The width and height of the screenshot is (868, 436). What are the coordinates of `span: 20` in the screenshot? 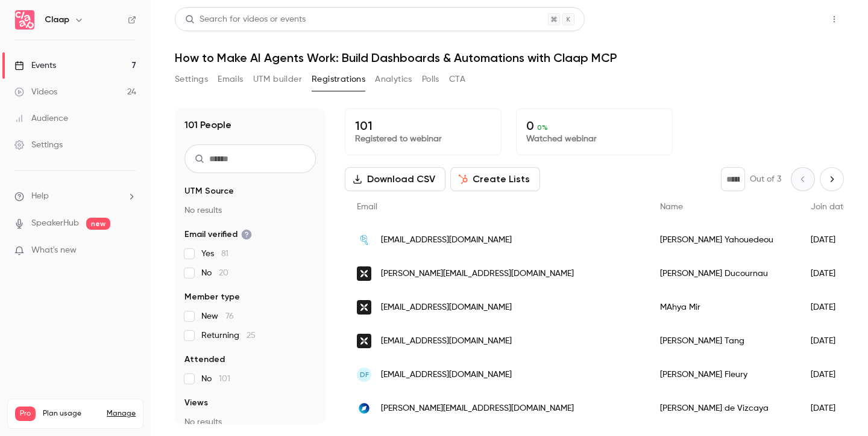 It's located at (224, 273).